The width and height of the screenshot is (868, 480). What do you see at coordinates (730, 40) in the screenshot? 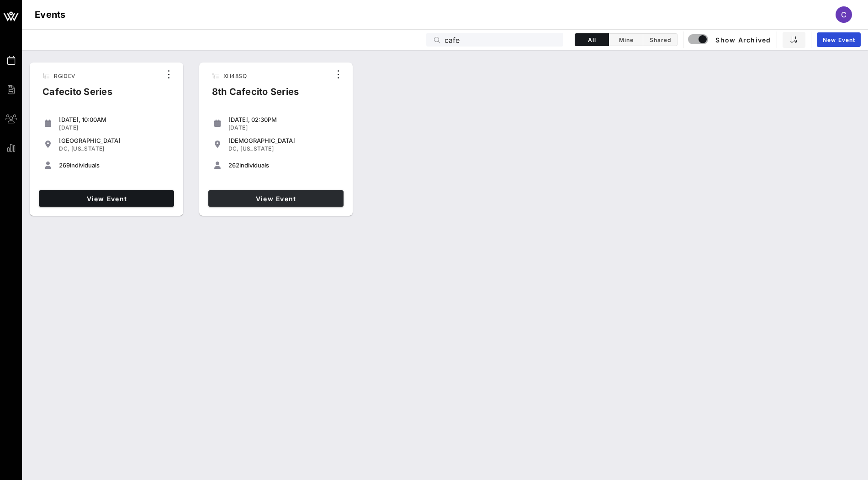
I see `button: Show Archived` at bounding box center [730, 40].